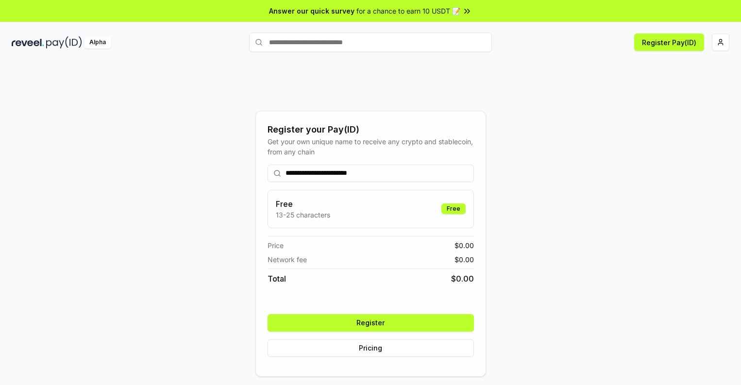  What do you see at coordinates (303, 215) in the screenshot?
I see `p: 13-25 characters` at bounding box center [303, 215].